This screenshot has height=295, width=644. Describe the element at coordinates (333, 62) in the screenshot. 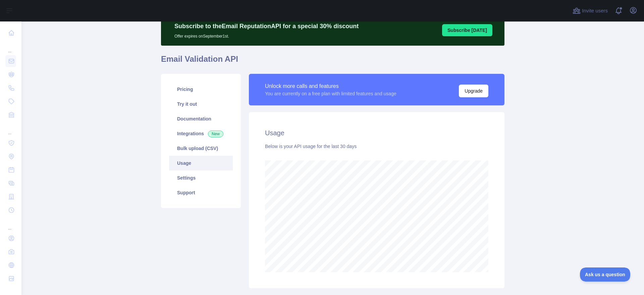

I see `h1: Email Validation API` at that location.